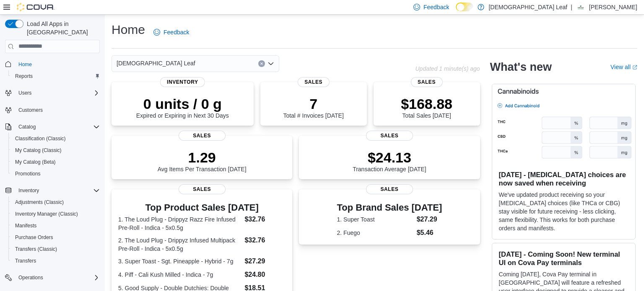  Describe the element at coordinates (447, 69) in the screenshot. I see `p: Updated 1 minute(s) ago` at that location.